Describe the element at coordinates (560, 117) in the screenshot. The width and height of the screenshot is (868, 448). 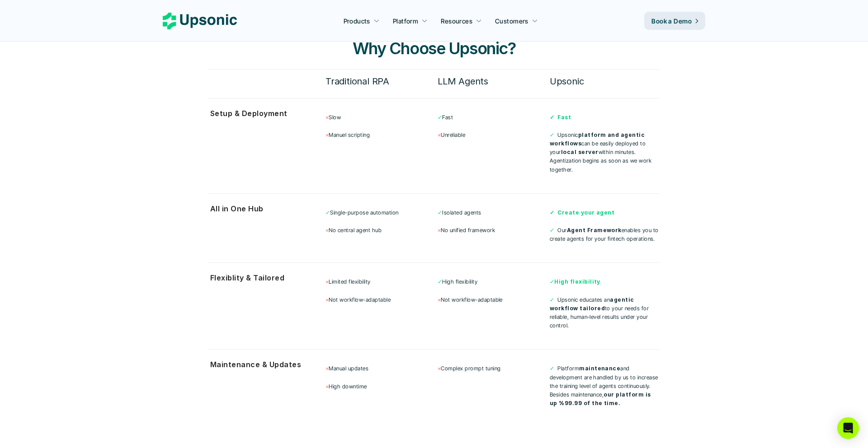
I see `strong: ✓ Fast` at that location.